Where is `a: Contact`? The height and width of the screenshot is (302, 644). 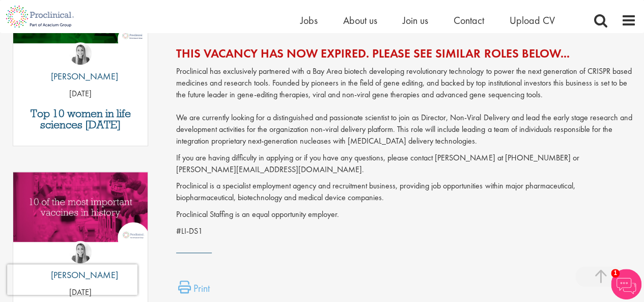
a: Contact is located at coordinates (469, 20).